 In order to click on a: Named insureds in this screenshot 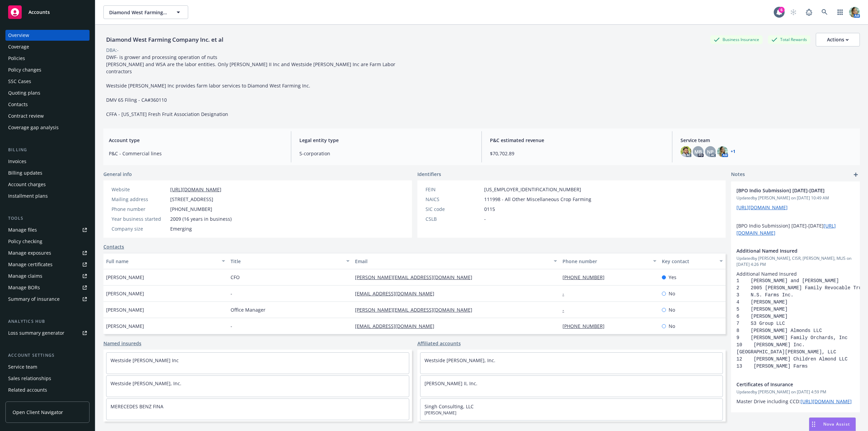, I will do `click(123, 343)`.